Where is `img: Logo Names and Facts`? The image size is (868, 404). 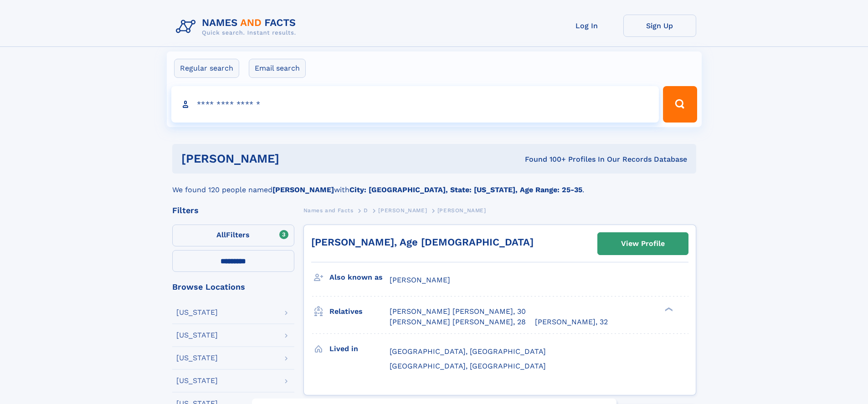 img: Logo Names and Facts is located at coordinates (238, 27).